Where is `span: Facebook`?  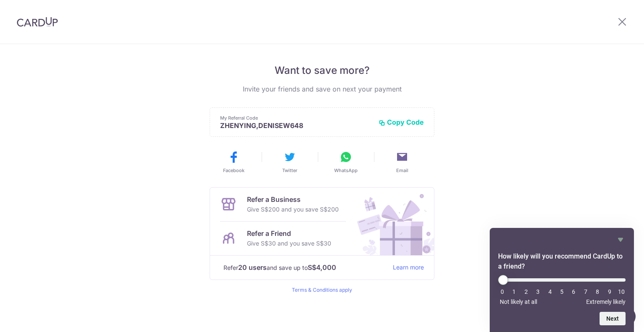 span: Facebook is located at coordinates (234, 170).